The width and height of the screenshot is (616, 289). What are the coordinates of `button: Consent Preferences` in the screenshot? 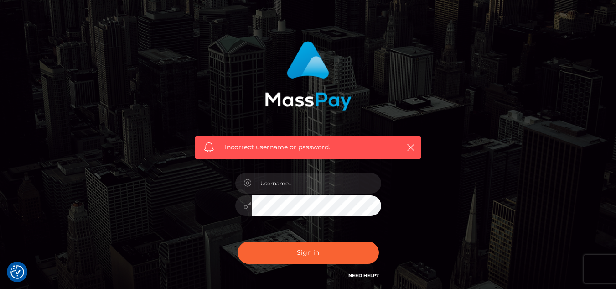 It's located at (17, 272).